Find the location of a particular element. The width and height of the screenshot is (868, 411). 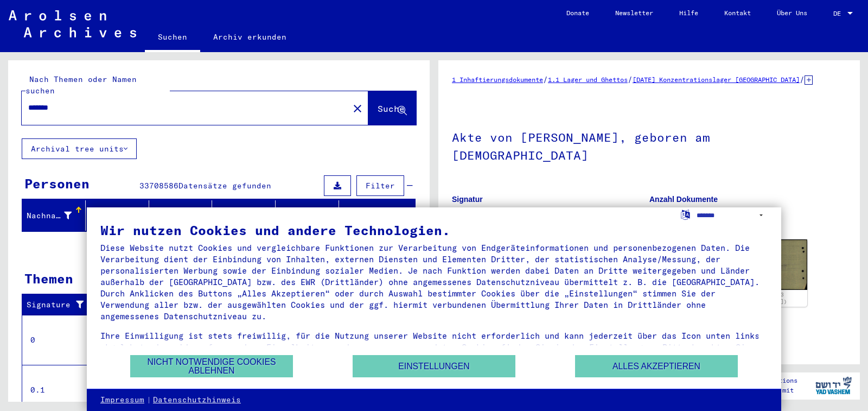

a: Impressum is located at coordinates (122, 400).